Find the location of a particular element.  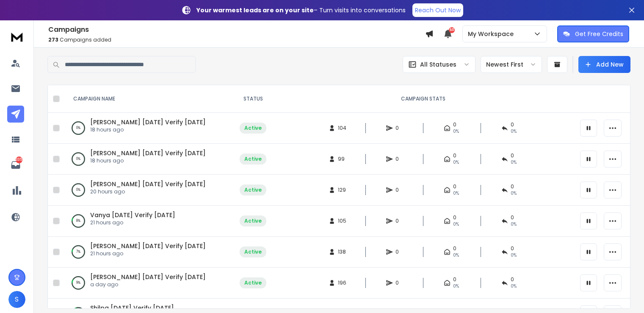

span: 273 is located at coordinates (53, 39).